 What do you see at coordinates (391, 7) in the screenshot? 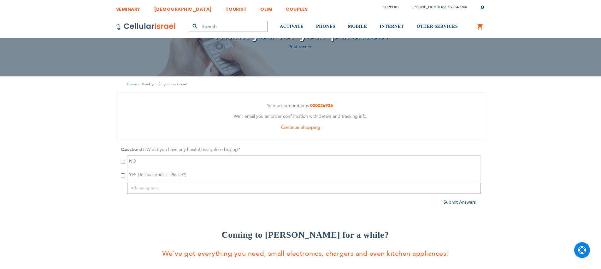
I see `a: Support` at bounding box center [391, 7].